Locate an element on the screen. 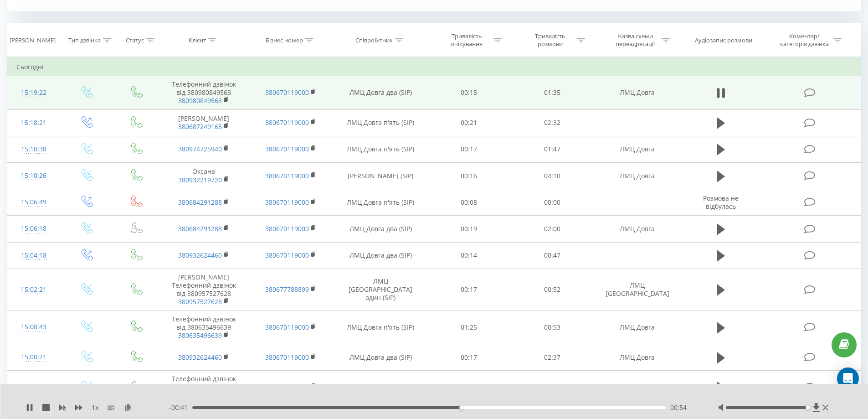 Image resolution: width=868 pixels, height=419 pixels. td: 00:52 is located at coordinates (552, 290).